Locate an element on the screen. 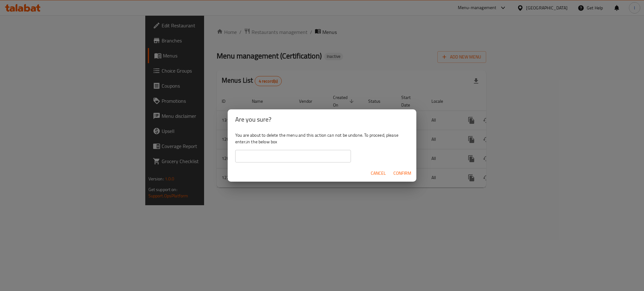 Image resolution: width=644 pixels, height=291 pixels. span: Confirm is located at coordinates (402, 173).